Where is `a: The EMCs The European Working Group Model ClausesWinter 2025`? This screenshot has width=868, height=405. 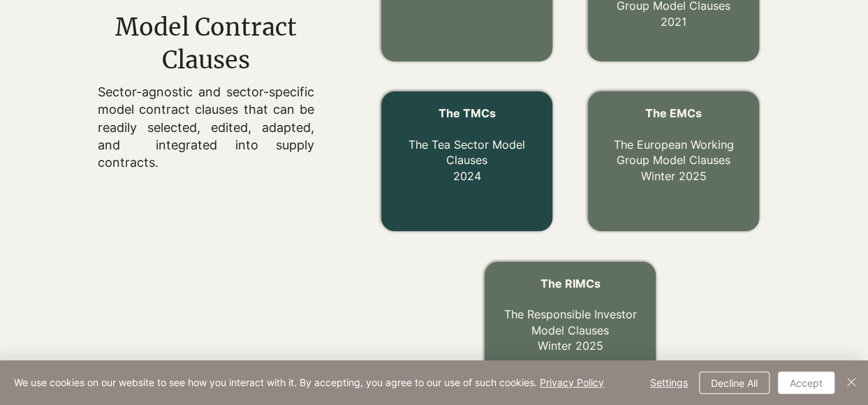 a: The EMCs The European Working Group Model ClausesWinter 2025 is located at coordinates (674, 144).